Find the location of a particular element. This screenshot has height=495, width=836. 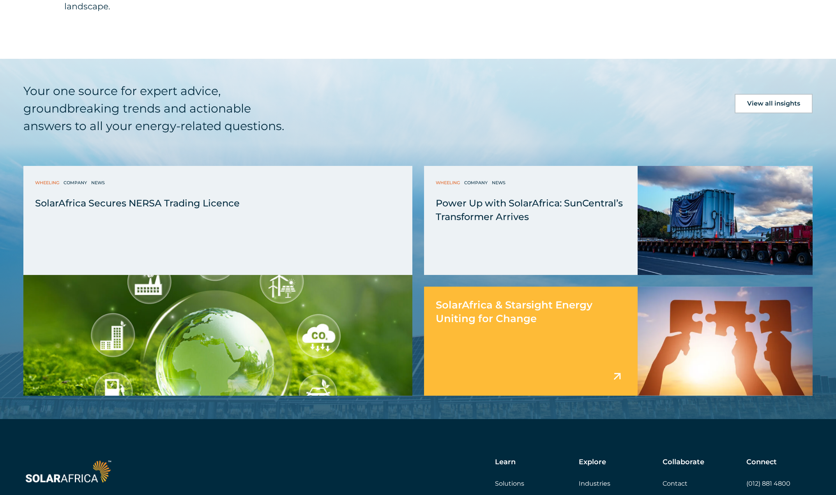

h5: Connect is located at coordinates (762, 463).